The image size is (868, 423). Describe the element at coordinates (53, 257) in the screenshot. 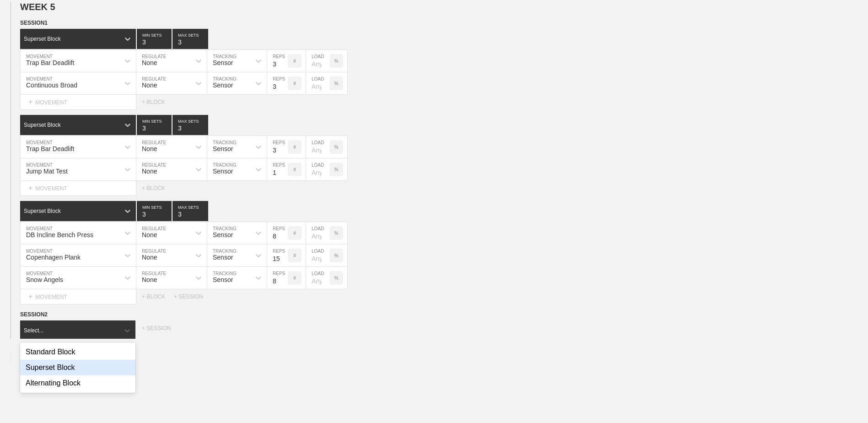

I see `div: Copenhagen Plank` at that location.